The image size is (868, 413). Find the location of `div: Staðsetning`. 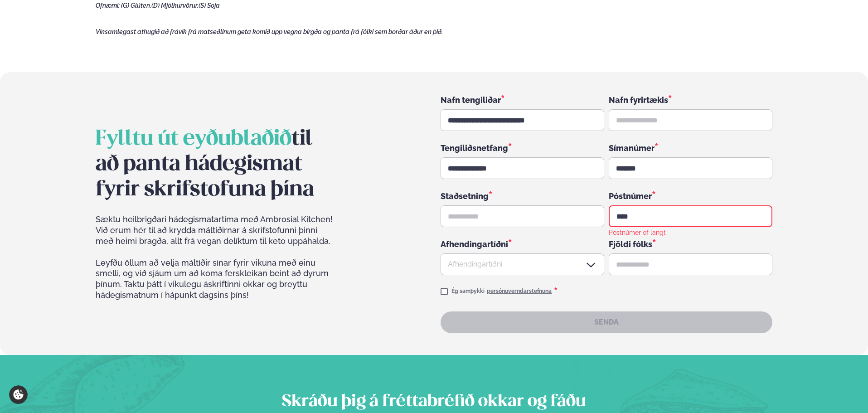

div: Staðsetning is located at coordinates (522, 195).